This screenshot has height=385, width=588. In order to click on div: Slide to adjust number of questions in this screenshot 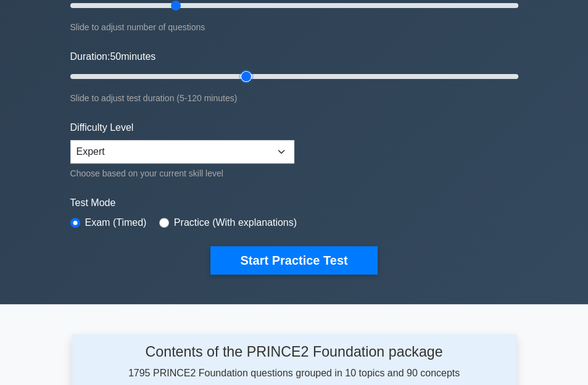, I will do `click(295, 27)`.